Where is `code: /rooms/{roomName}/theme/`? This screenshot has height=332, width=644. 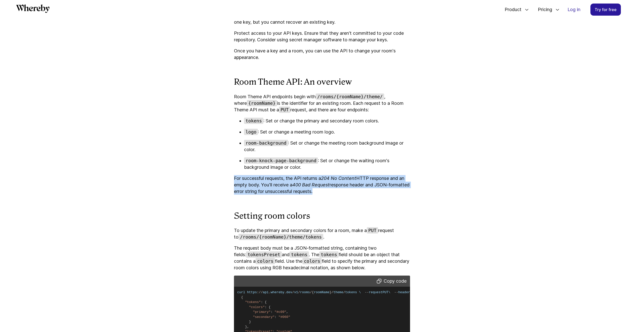 code: /rooms/{roomName}/theme/ is located at coordinates (350, 96).